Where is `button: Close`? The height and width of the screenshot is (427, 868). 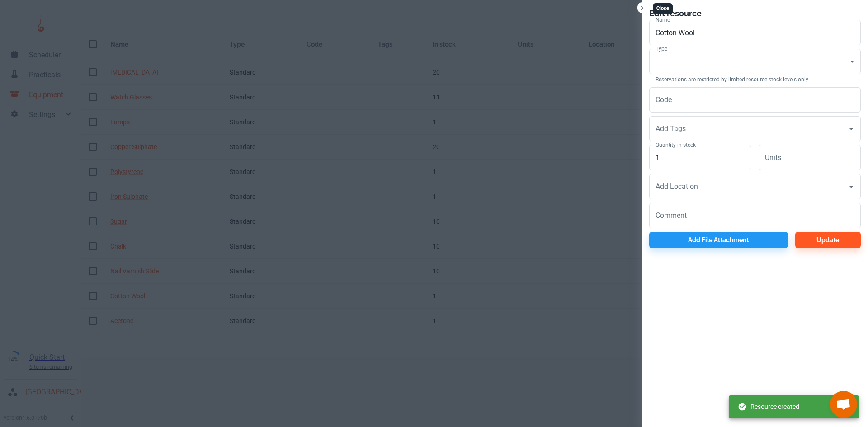
button: Close is located at coordinates (642, 8).